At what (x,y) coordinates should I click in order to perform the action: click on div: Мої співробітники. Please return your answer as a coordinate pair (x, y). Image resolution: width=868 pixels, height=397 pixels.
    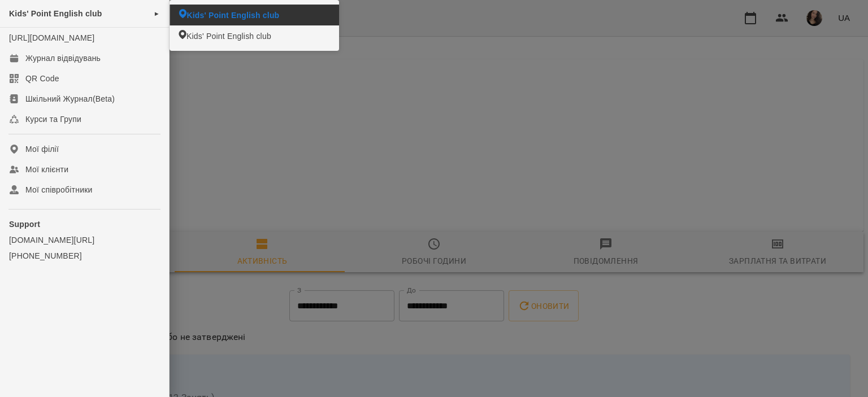
    Looking at the image, I should click on (58, 190).